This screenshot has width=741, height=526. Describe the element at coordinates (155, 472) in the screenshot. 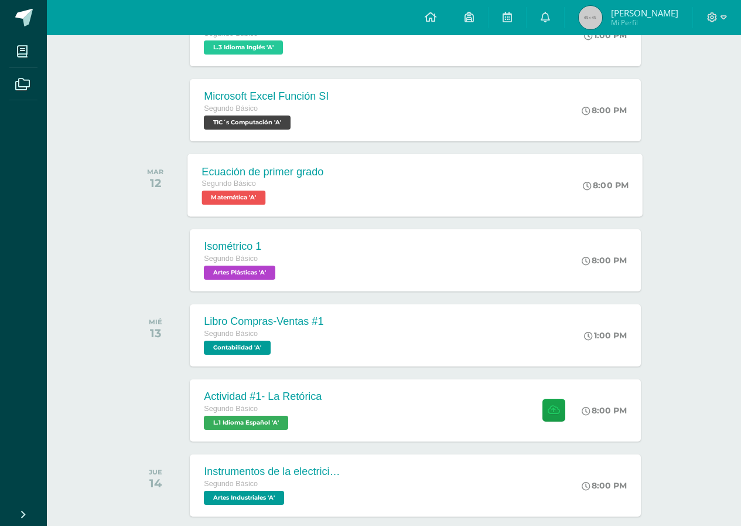

I see `div: JUE` at that location.